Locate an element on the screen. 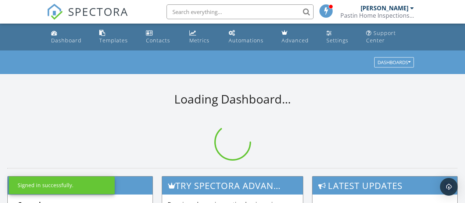 This screenshot has width=465, height=203. a: Settings is located at coordinates (341, 37).